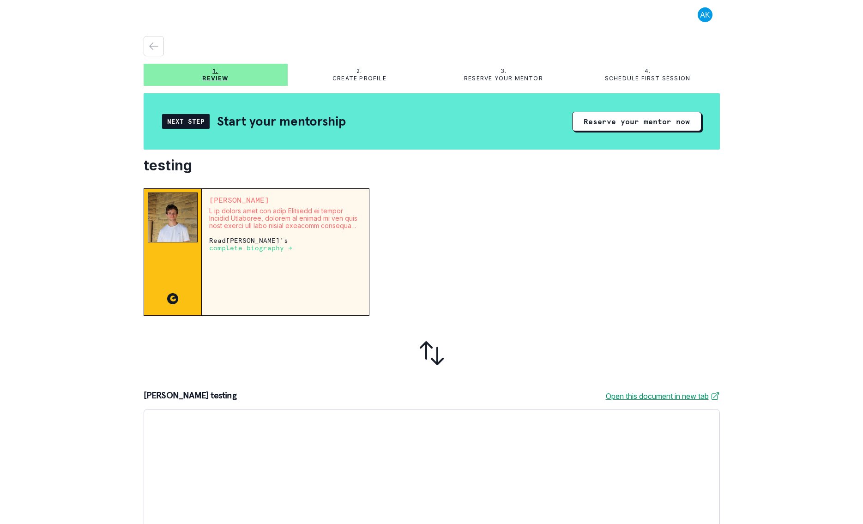 The image size is (863, 524). What do you see at coordinates (647, 78) in the screenshot?
I see `p: Schedule first session` at bounding box center [647, 78].